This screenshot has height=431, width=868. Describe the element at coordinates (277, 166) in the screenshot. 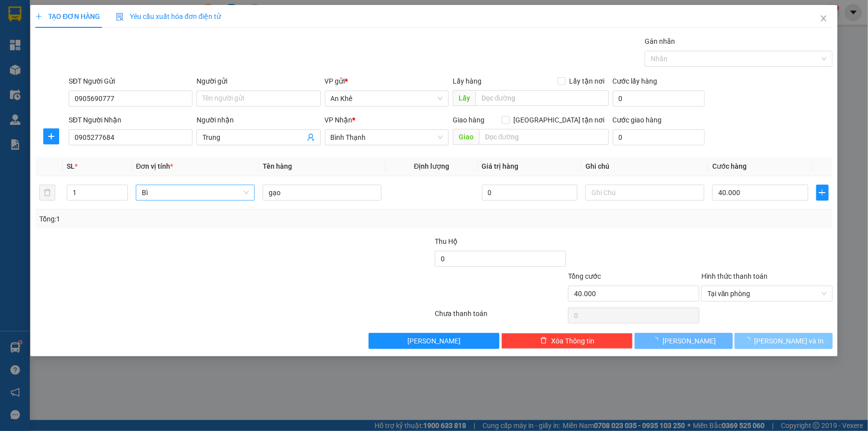

I see `span: Tên hàng` at that location.